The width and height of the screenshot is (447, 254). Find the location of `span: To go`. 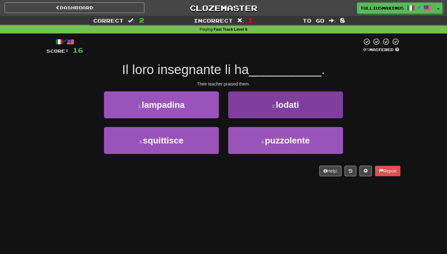

span: To go is located at coordinates (313, 20).